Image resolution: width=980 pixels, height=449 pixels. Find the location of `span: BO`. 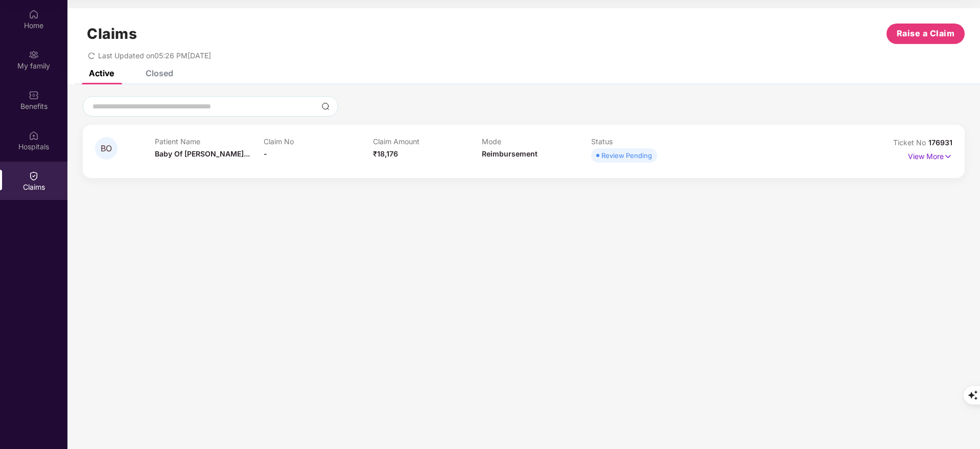

span: BO is located at coordinates (106, 148).